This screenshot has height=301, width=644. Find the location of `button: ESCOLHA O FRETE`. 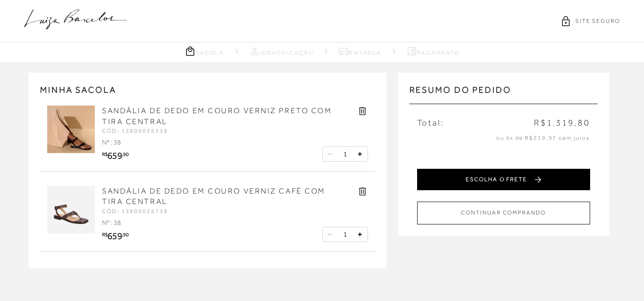

button: ESCOLHA O FRETE is located at coordinates (503, 179).